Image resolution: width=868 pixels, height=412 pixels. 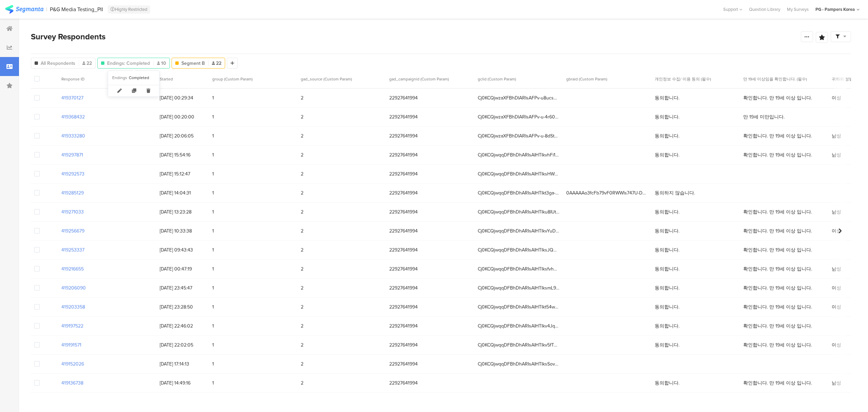 What do you see at coordinates (518, 155) in the screenshot?
I see `span: Cj0KCQjwqqDFBhDhARIsAIHTlkvhFi12eblwFbk1k-5IX2L_AfjwlpsqSHiI8KY7NIzWaFPDx1XbifUaAgDpEALw_wcB` at bounding box center [518, 155].